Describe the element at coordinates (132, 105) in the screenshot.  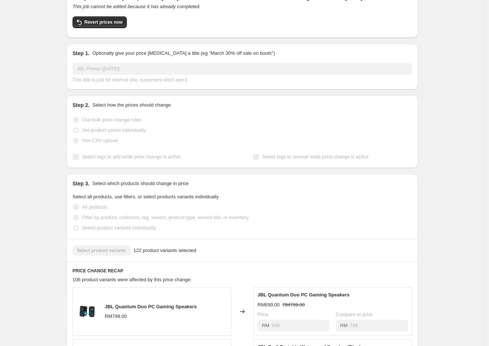
I see `p: Select how the prices should change` at that location.